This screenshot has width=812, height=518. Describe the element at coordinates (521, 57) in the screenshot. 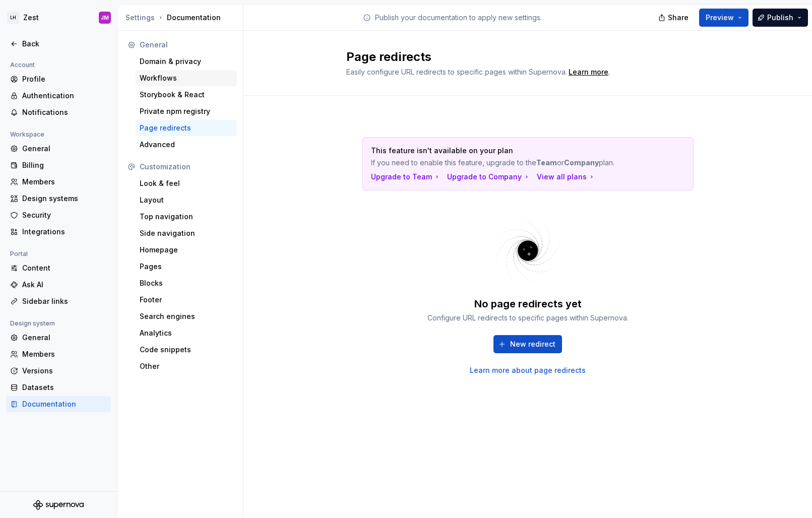

I see `h2: Page redirects` at that location.